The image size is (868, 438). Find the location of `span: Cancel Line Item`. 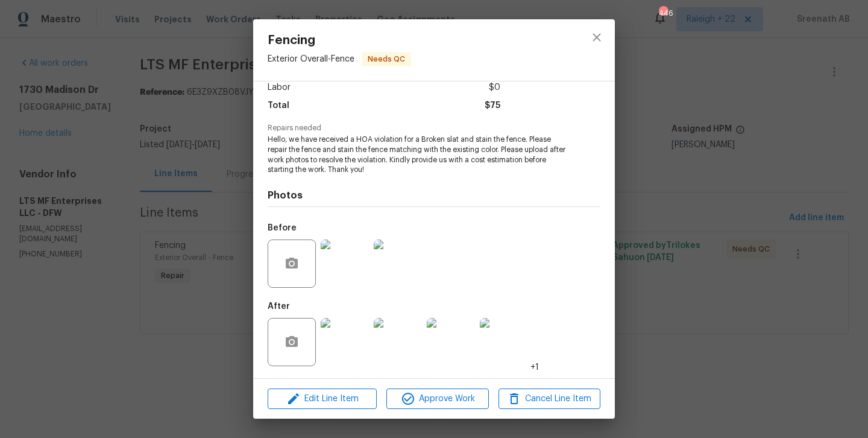

span: Cancel Line Item is located at coordinates (549, 399).